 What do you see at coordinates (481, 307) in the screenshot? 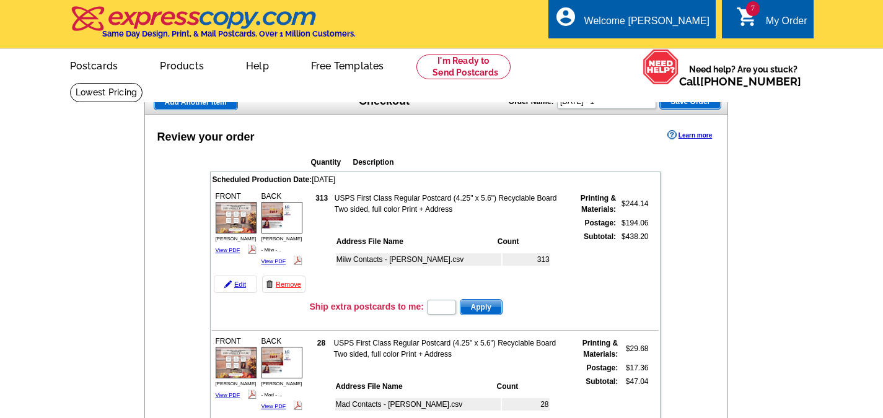
I see `span: Apply` at bounding box center [481, 307].